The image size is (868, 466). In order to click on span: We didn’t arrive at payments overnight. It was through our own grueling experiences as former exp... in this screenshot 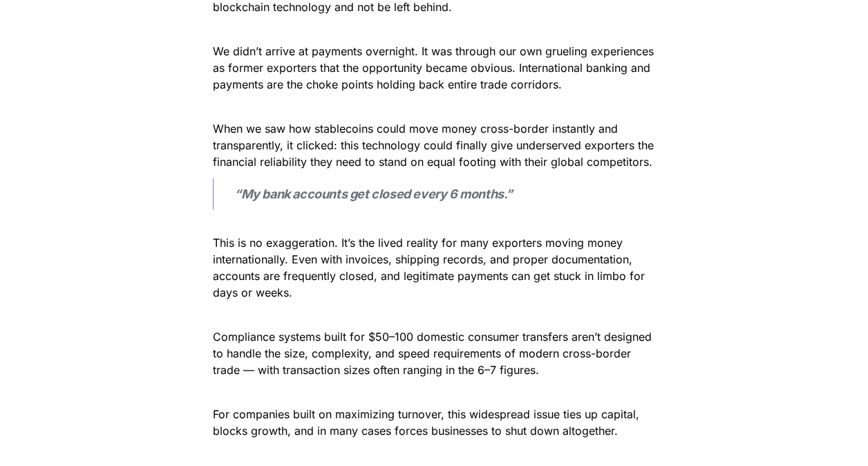, I will do `click(435, 68)`.